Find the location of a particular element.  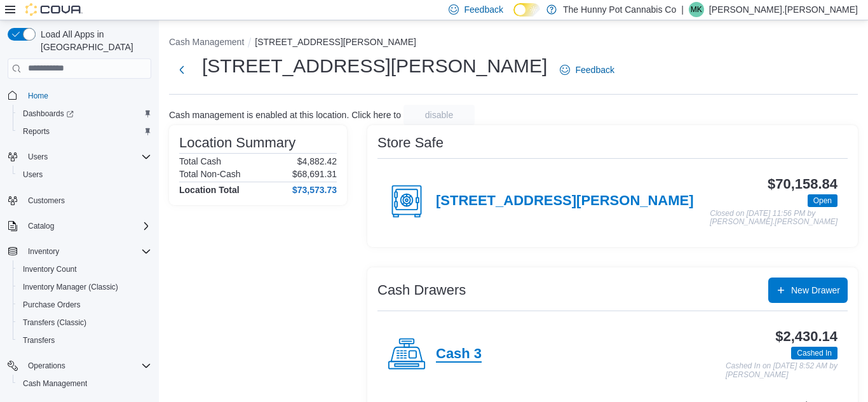

p: The Hunny Pot Cannabis Co is located at coordinates (620, 10).